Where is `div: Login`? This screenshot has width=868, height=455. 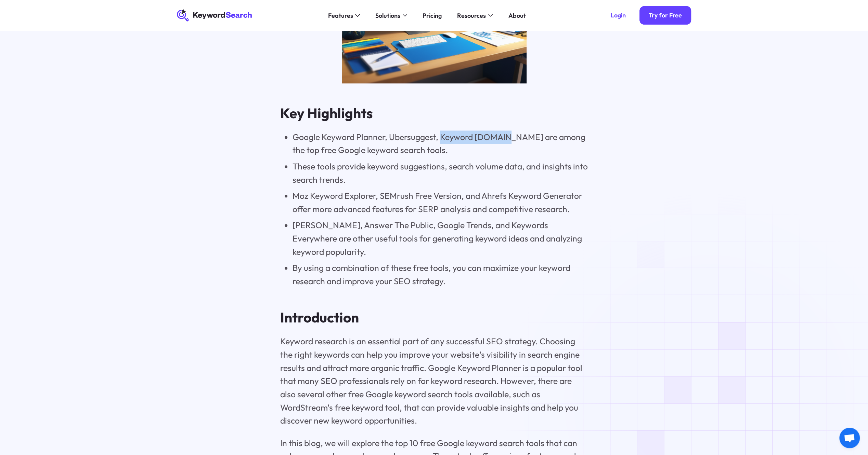 div: Login is located at coordinates (618, 15).